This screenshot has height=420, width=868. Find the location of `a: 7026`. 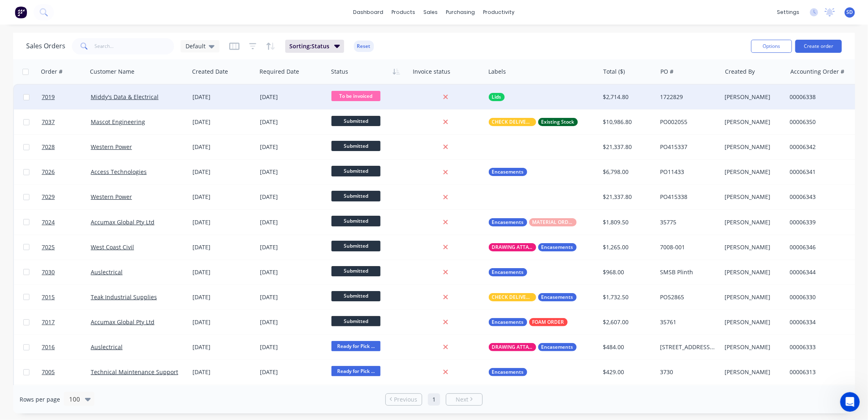

a: 7026 is located at coordinates (67, 172).